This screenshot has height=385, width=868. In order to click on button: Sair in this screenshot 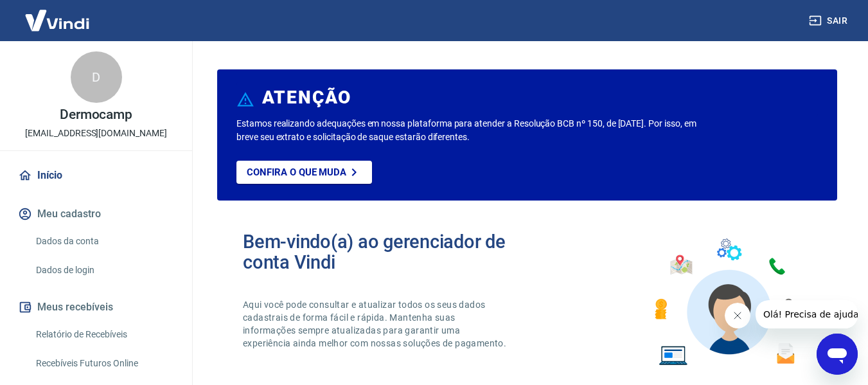, I will do `click(830, 21)`.